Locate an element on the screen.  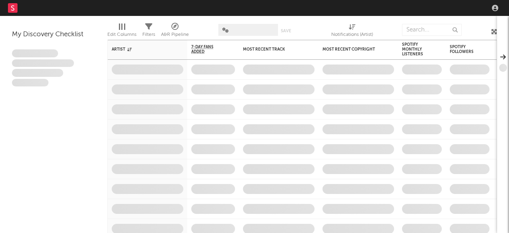
div: Spotify Monthly Listeners is located at coordinates (416, 49).